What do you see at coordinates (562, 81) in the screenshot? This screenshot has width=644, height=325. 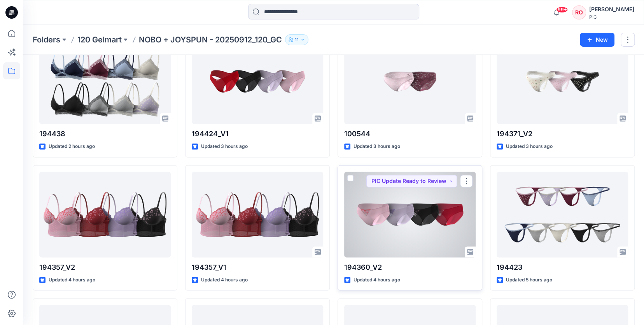 I see `a: 194371_V2` at bounding box center [562, 81].